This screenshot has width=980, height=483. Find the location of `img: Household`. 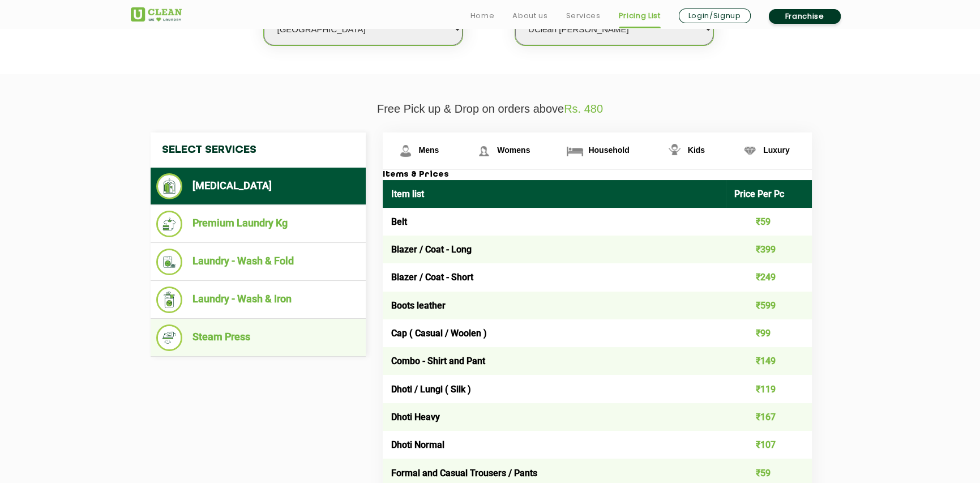

img: Household is located at coordinates (575, 151).